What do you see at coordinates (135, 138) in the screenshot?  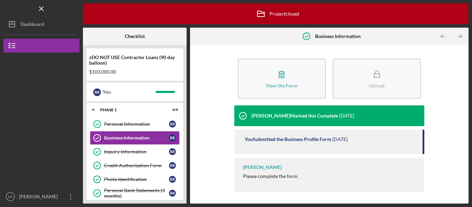 I see `a: Business InformationRR` at bounding box center [135, 138].